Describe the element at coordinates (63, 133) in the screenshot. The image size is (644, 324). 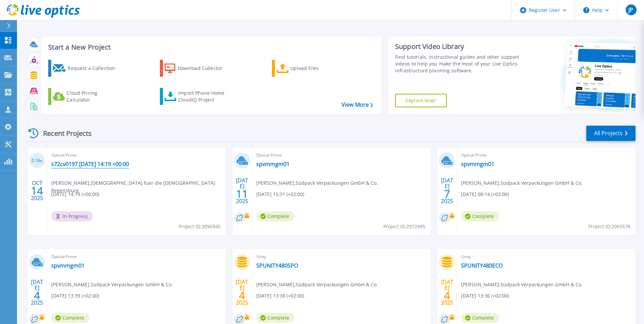
I see `div: Recent Projects` at that location.